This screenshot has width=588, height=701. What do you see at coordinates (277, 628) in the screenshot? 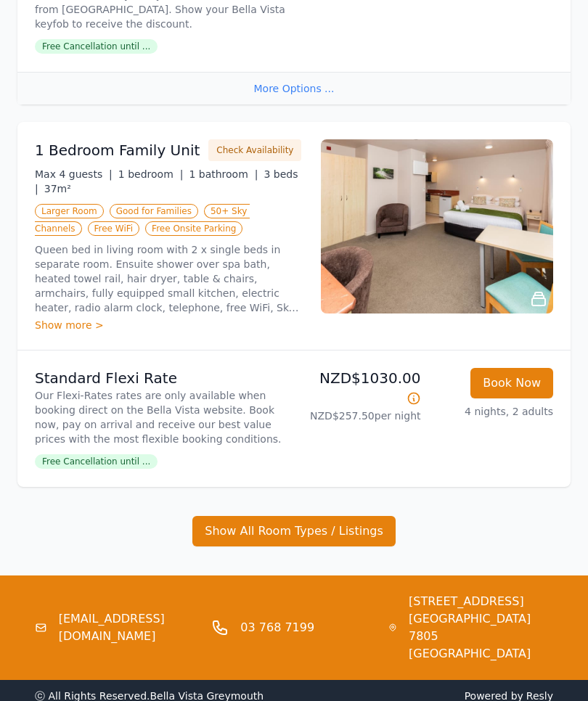
I see `a: 03 768 7199` at bounding box center [277, 628].